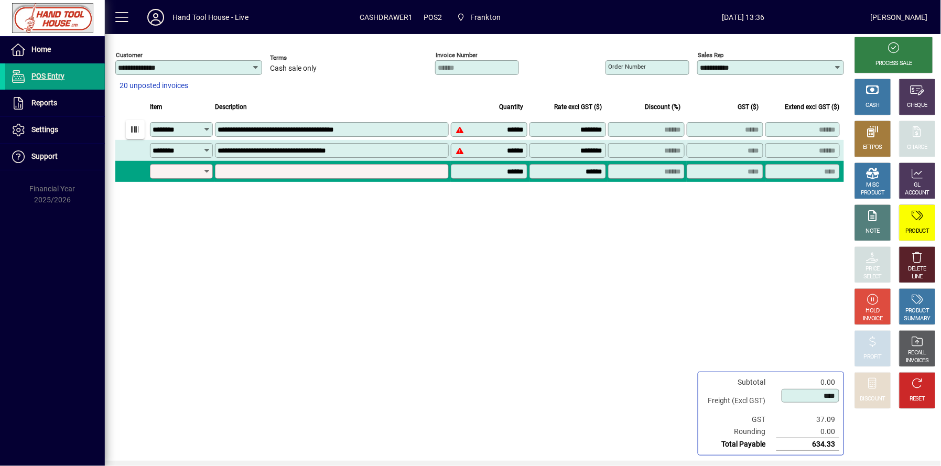  Describe the element at coordinates (917, 185) in the screenshot. I see `div: GL` at that location.